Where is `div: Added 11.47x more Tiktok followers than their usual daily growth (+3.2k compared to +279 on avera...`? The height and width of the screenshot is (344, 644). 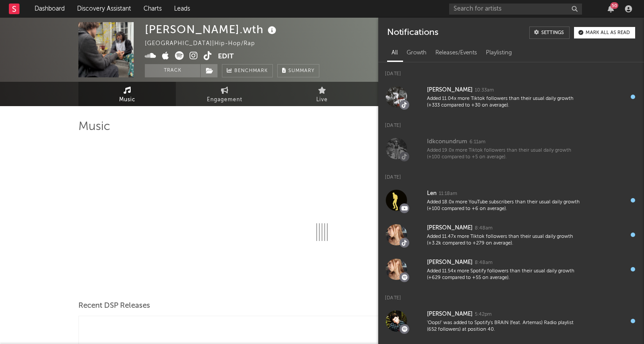
div: Added 11.47x more Tiktok followers than their usual daily growth (+3.2k compared to +279 on avera... is located at coordinates (505, 240).